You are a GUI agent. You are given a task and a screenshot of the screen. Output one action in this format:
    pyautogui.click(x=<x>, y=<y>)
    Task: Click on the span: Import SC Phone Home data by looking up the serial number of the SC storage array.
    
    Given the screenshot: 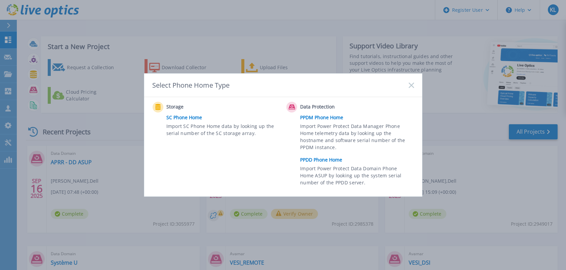 What is the action you would take?
    pyautogui.click(x=222, y=130)
    